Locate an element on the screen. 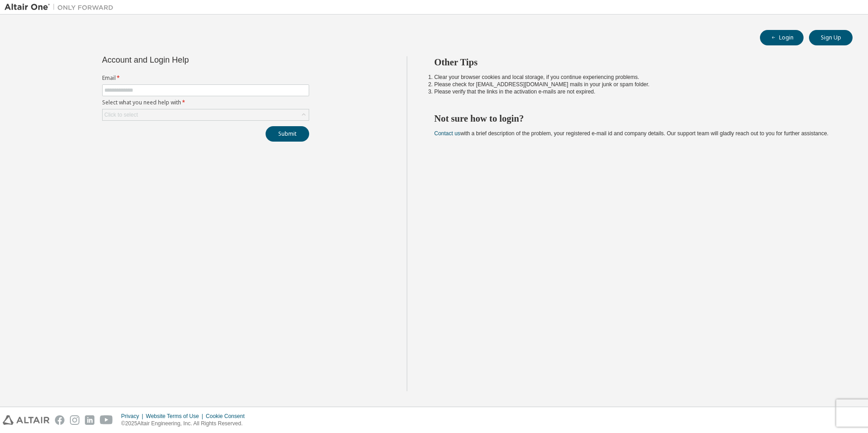 The image size is (868, 433). div: Privacy is located at coordinates (134, 416).